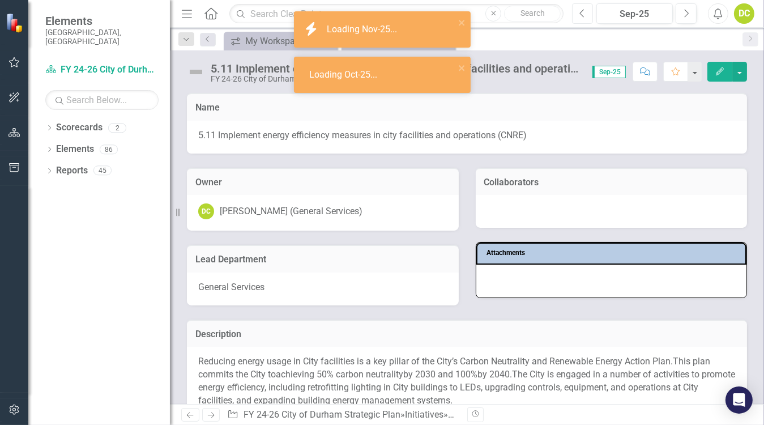  Describe the element at coordinates (290, 41) in the screenshot. I see `div: My Workspace` at that location.